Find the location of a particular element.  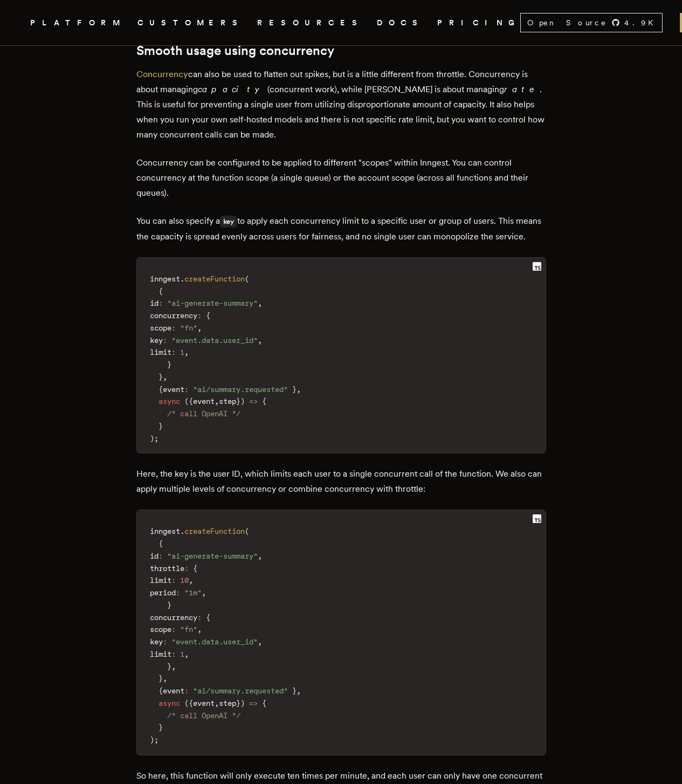

h2: Smooth usage using concurrency is located at coordinates (341, 51).